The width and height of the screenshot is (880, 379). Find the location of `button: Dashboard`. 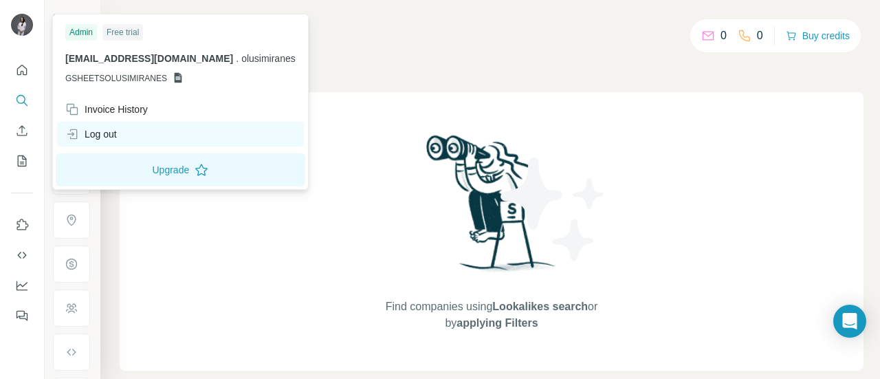

button: Dashboard is located at coordinates (22, 285).